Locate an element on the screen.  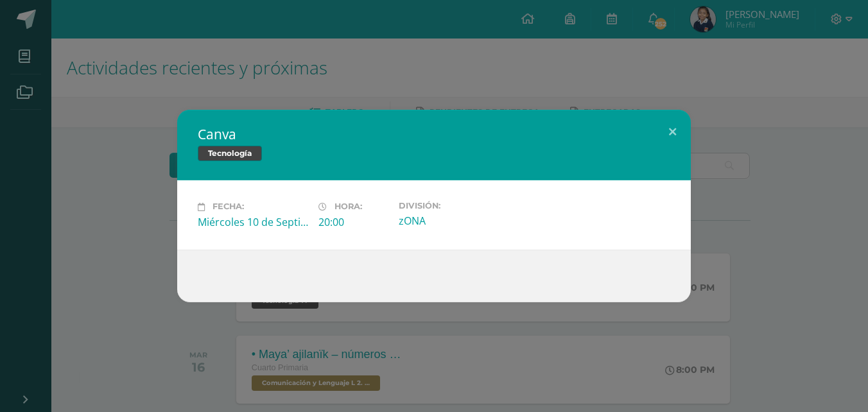
div: Miércoles 10 de Septiembre is located at coordinates (253, 222).